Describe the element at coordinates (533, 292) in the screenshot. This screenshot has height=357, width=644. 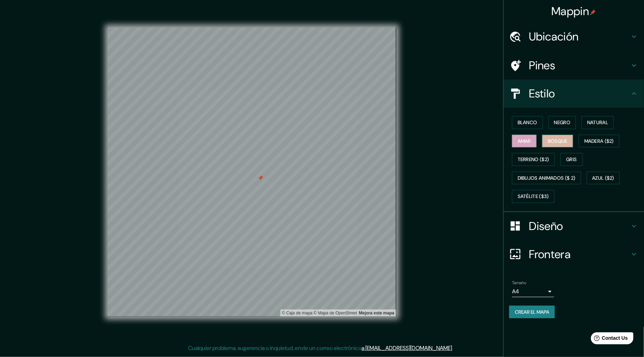
I see `div: A4` at that location.